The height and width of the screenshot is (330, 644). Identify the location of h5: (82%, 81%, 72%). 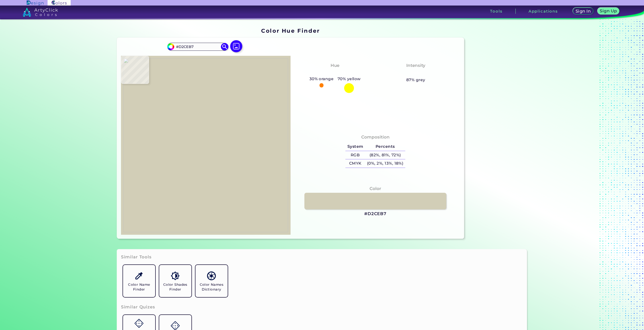
(385, 155).